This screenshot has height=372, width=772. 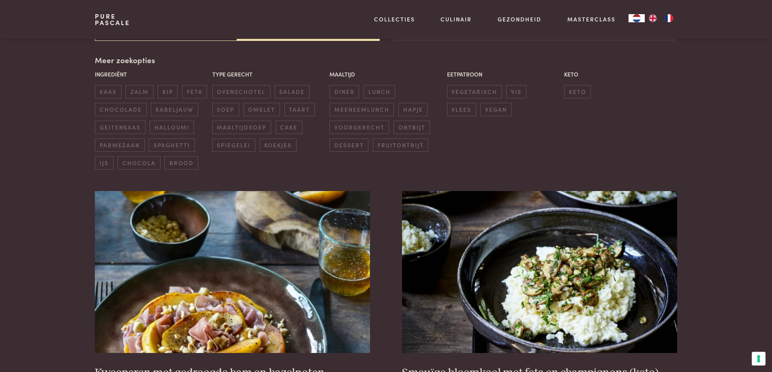 What do you see at coordinates (104, 163) in the screenshot?
I see `span: ijs` at bounding box center [104, 163].